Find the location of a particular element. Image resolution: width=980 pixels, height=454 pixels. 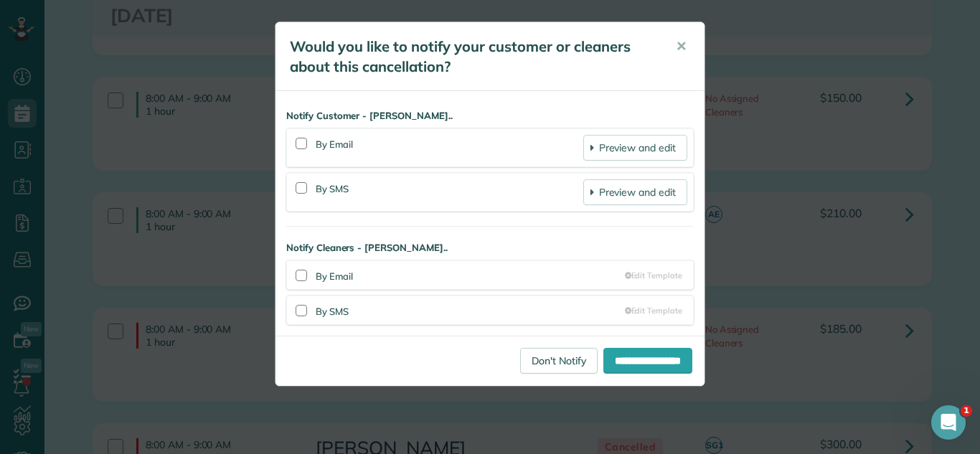

span: 1 is located at coordinates (966, 411).